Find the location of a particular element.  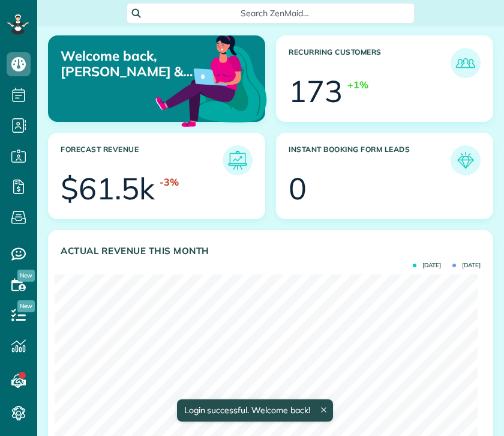

img: icon_form_leads-04211a6a04a5b2264e4ee56bc0799ec3eb69b7e499cbb523a139df1d13a81ae0.png is located at coordinates (465, 160).